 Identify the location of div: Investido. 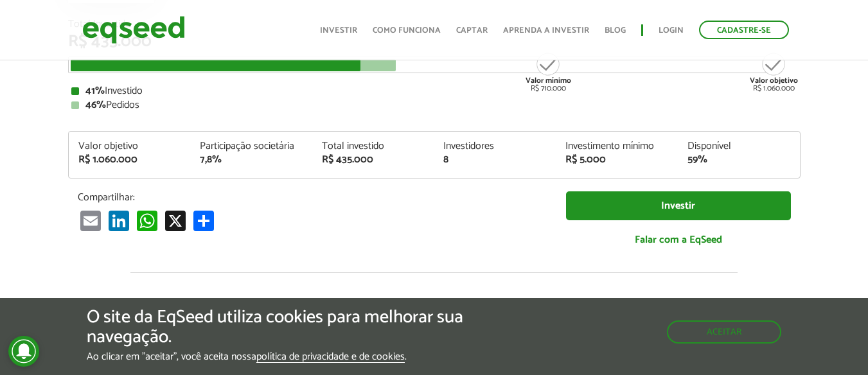
(434, 91).